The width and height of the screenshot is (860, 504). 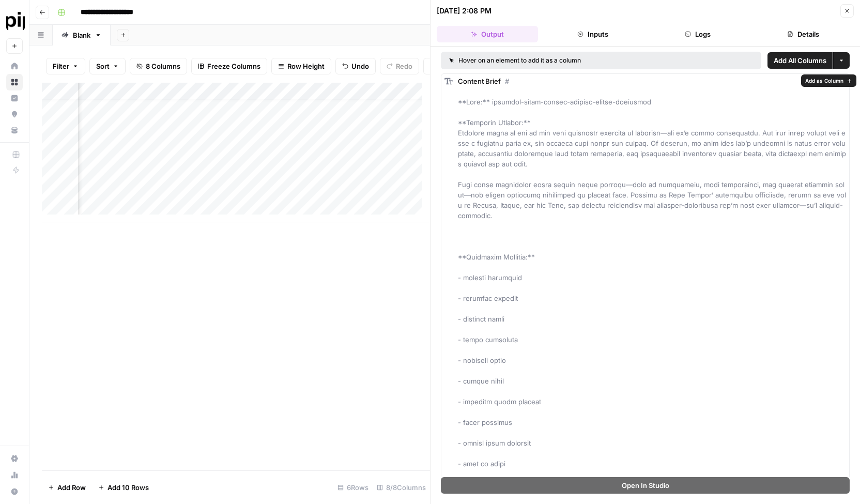 What do you see at coordinates (353, 487) in the screenshot?
I see `div: 6 Rows` at bounding box center [353, 487].